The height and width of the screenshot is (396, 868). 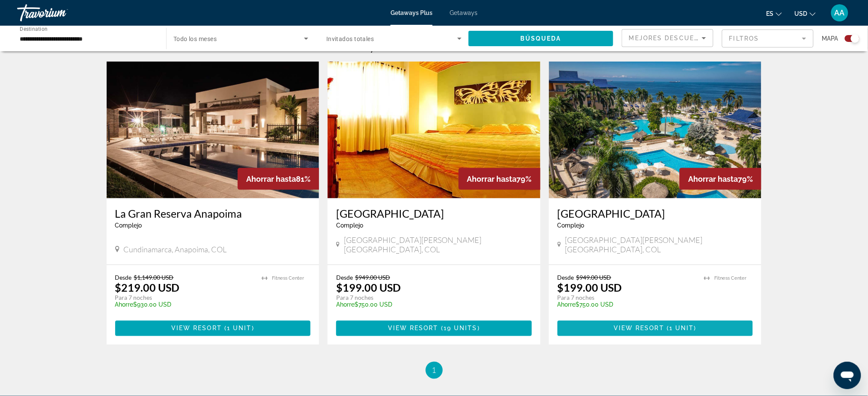 What do you see at coordinates (770, 14) in the screenshot?
I see `span: es` at bounding box center [770, 14].